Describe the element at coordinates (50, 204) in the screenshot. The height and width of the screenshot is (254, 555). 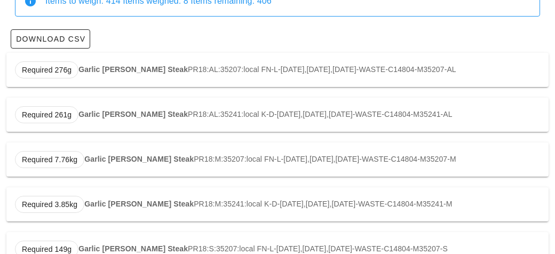
I see `span: Required 3.85kg` at that location.